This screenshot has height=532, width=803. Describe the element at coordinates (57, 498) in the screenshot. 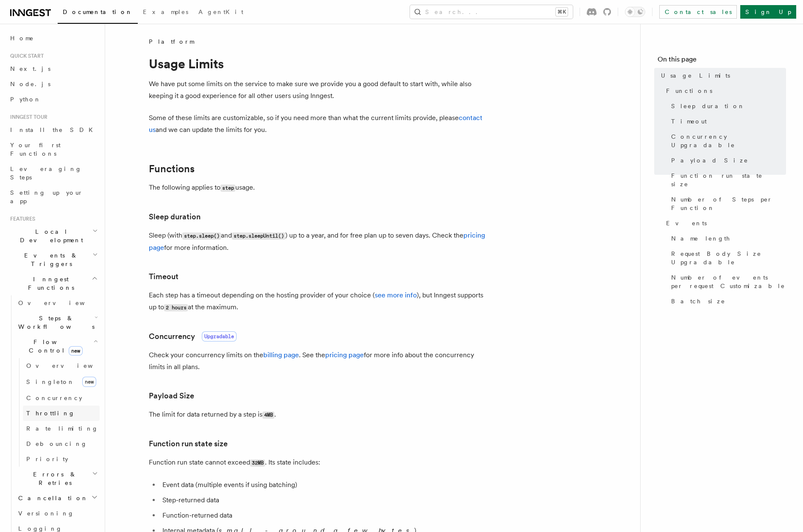

I see `button: Cancellation` at that location.